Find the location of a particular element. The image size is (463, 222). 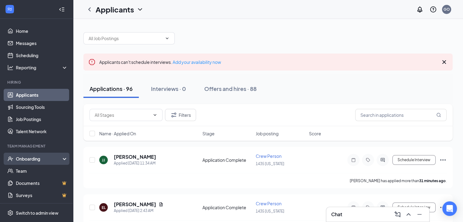

a: Sourcing Tools is located at coordinates (42, 107).